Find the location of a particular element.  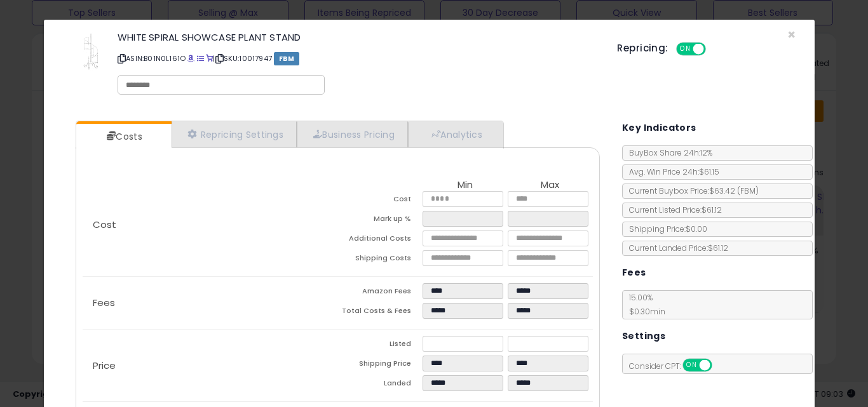

a: Analytics is located at coordinates (455, 134).